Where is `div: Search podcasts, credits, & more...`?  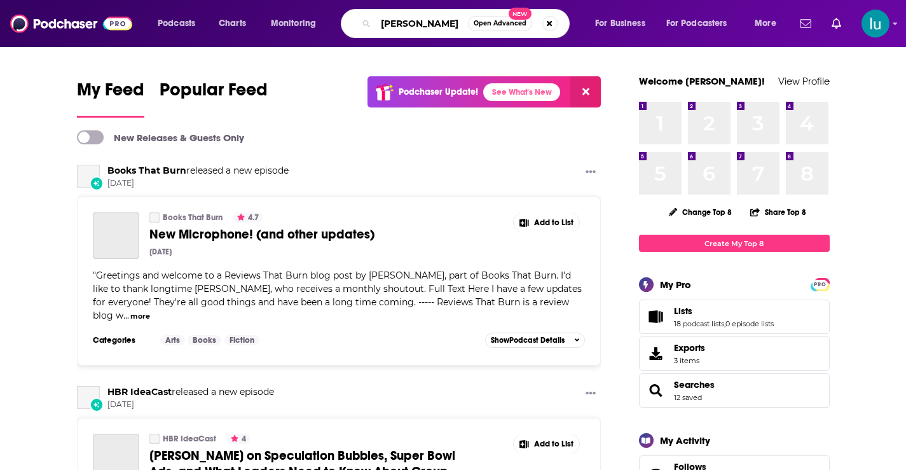 div: Search podcasts, credits, & more... is located at coordinates (467, 24).